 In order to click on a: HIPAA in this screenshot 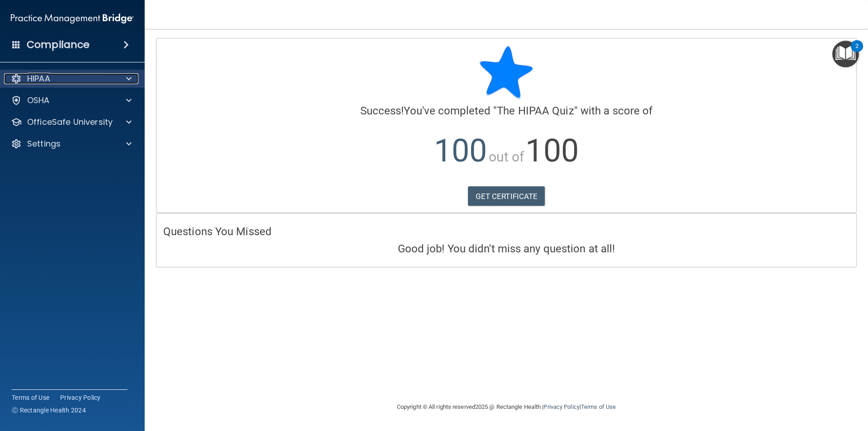, I will do `click(71, 79)`.